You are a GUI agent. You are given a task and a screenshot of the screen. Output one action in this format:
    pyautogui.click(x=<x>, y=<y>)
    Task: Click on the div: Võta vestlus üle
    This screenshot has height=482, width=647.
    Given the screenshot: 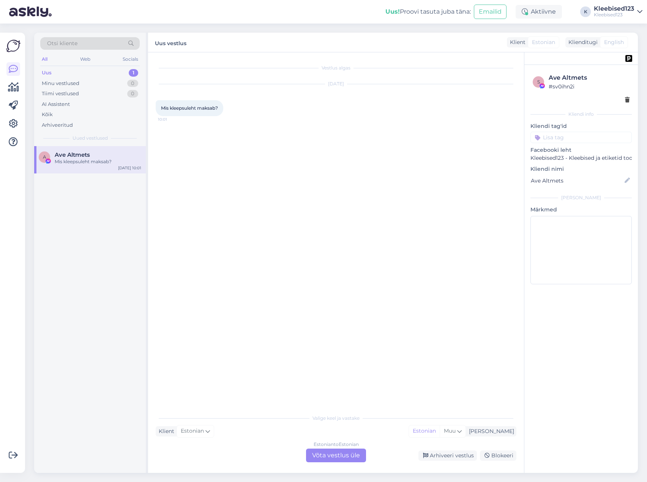 What is the action you would take?
    pyautogui.click(x=336, y=456)
    